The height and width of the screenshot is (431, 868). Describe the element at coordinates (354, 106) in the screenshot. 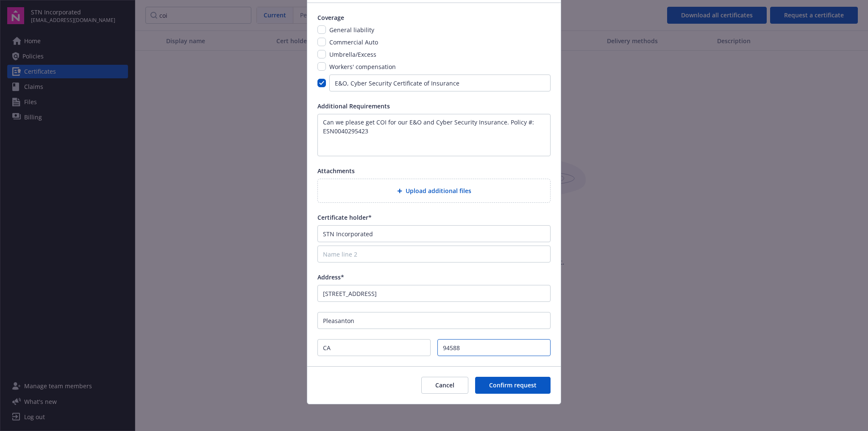

I see `span: Additional Requirements` at that location.